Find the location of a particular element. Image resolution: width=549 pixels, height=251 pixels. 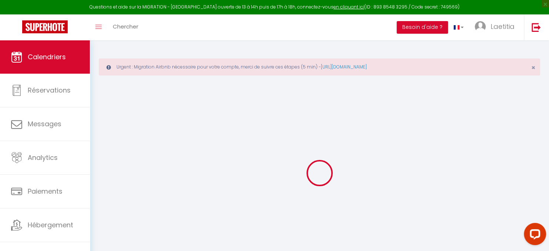

span: Hébergement is located at coordinates (50, 224).